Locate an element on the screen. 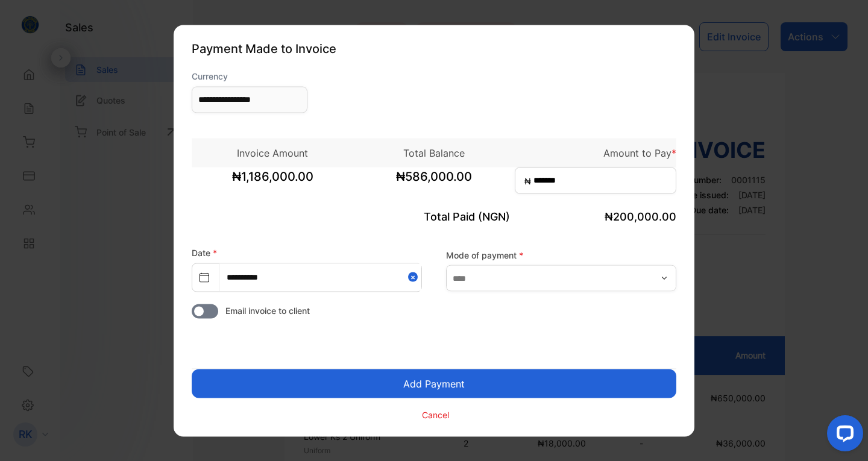 This screenshot has width=868, height=461. label: Mode of payment is located at coordinates (561, 255).